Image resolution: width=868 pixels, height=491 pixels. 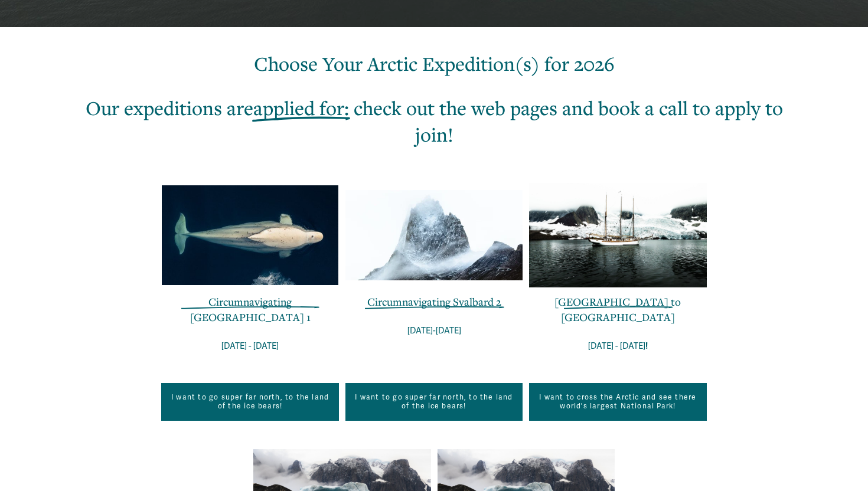 What do you see at coordinates (618, 402) in the screenshot?
I see `a: I want to cross the Arctic and see there world's largest National Park!` at bounding box center [618, 402].